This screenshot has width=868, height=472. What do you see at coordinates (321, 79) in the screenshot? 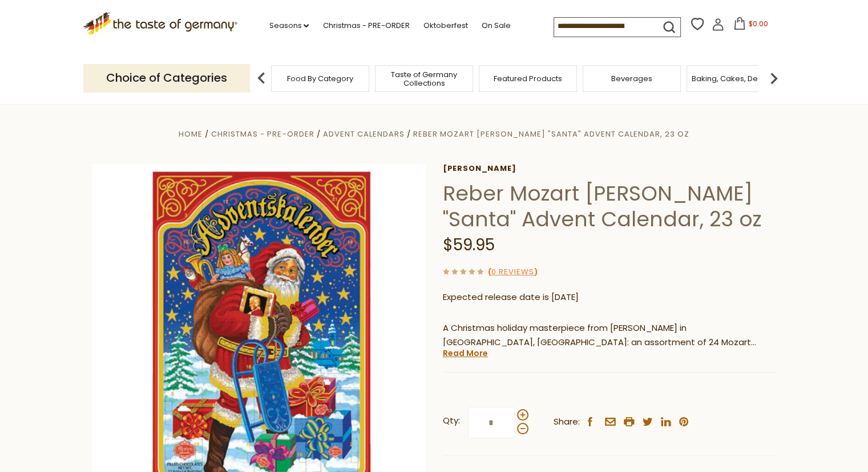
I see `a: Food By Category` at bounding box center [321, 79].